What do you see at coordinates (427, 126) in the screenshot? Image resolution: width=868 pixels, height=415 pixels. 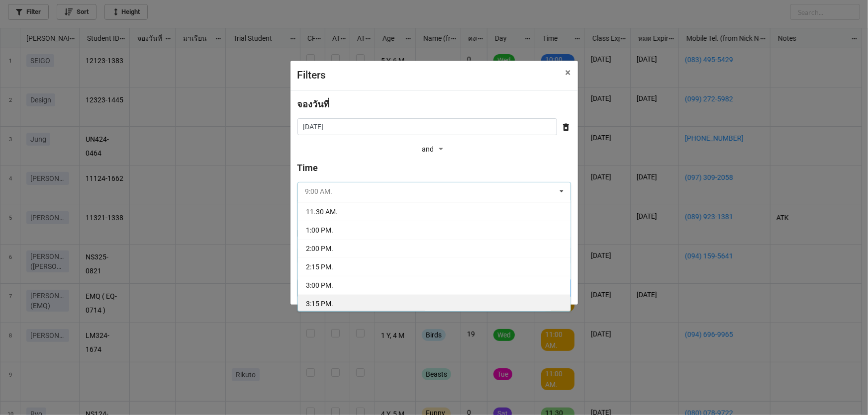 I see `input: Date` at bounding box center [427, 126].